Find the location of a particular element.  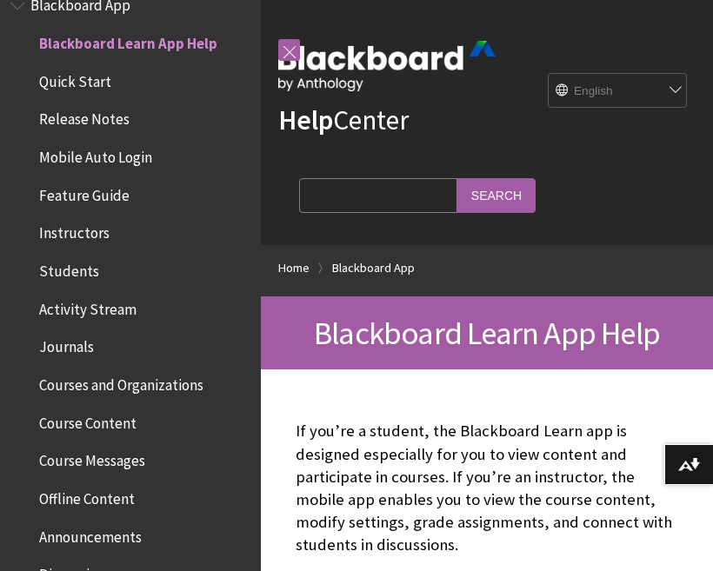

span: Quick Start is located at coordinates (75, 78).